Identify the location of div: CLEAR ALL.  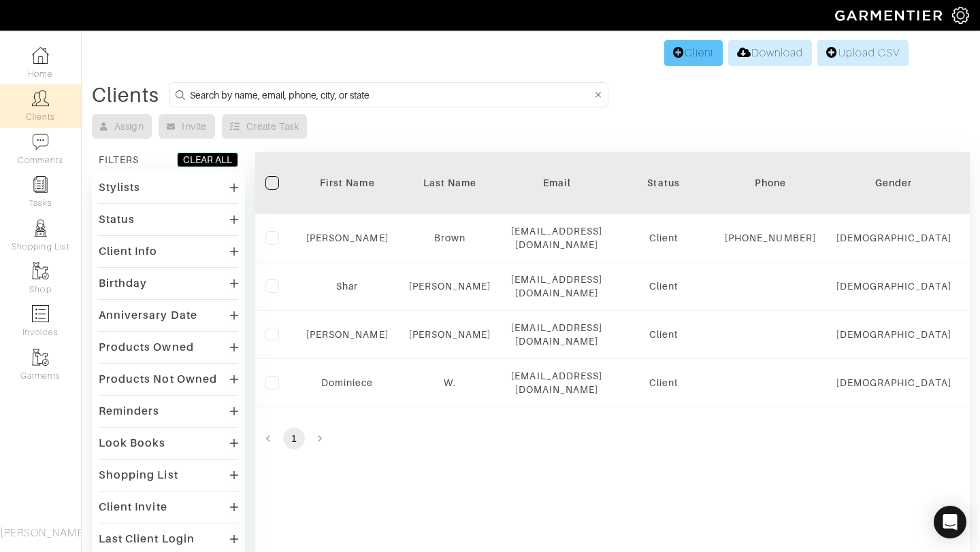
(208, 160).